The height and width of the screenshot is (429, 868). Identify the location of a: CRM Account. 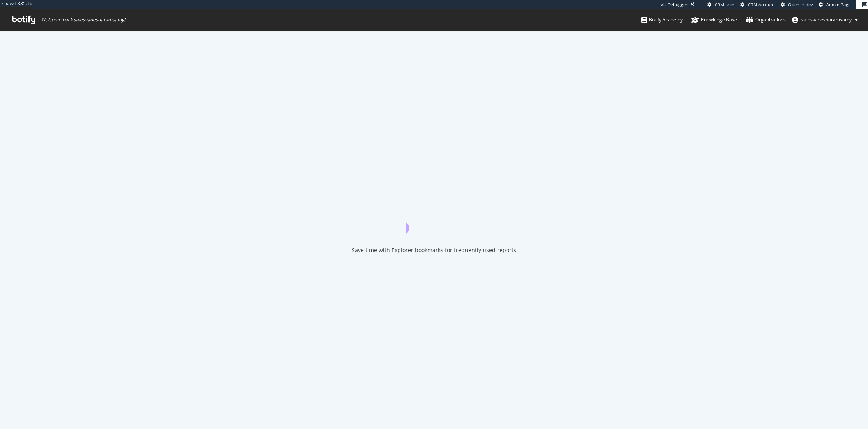
(758, 4).